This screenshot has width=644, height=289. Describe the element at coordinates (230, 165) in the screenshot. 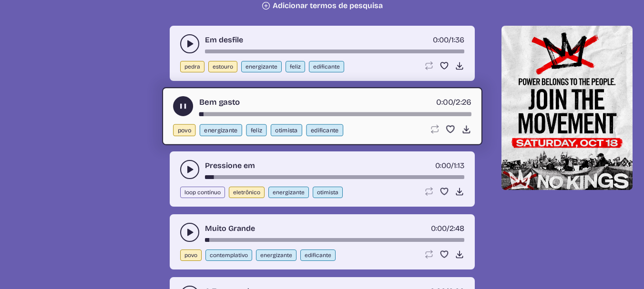

I see `a: Pressione em` at that location.